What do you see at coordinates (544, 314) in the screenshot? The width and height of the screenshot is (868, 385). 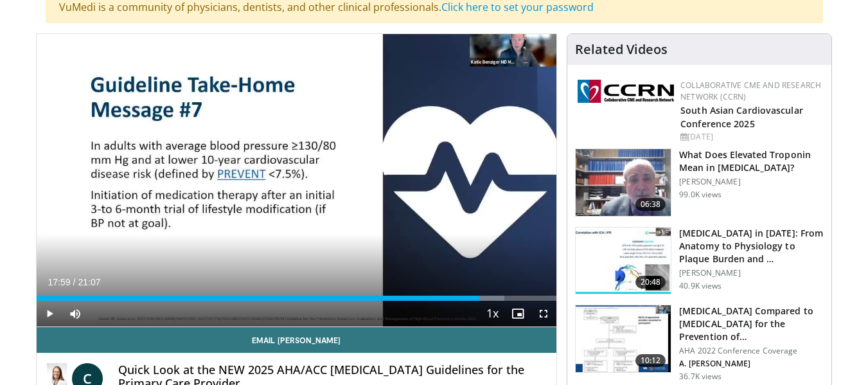 I see `button: Fullscreen` at bounding box center [544, 314].